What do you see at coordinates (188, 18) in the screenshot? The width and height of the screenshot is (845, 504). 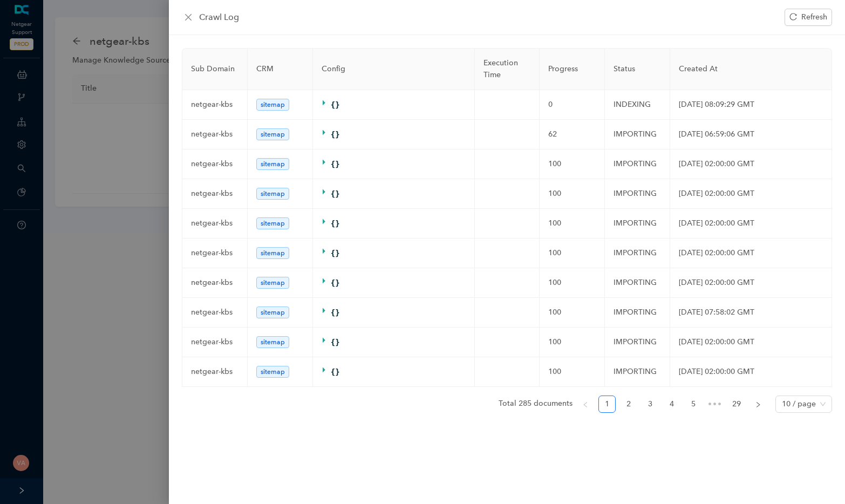 I see `button: Close` at bounding box center [188, 18].